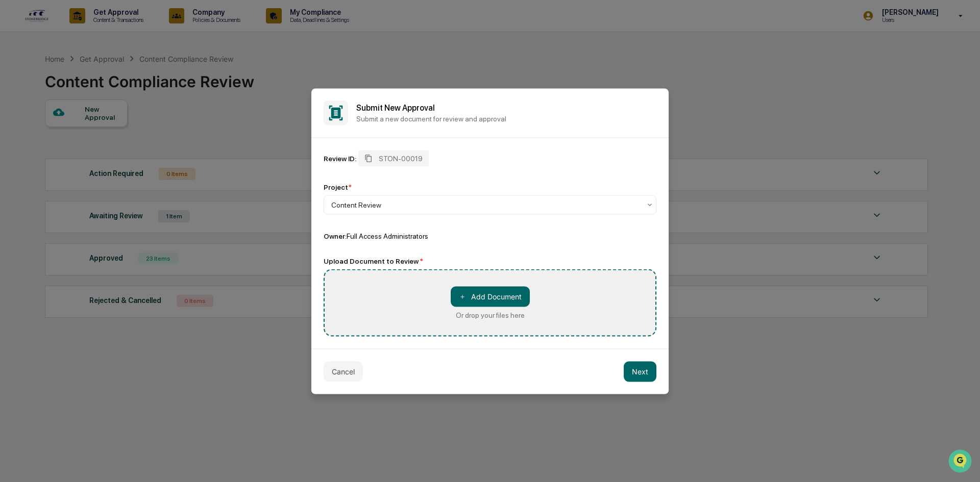 This screenshot has height=482, width=980. I want to click on div: Upload Document to Review, so click(490, 261).